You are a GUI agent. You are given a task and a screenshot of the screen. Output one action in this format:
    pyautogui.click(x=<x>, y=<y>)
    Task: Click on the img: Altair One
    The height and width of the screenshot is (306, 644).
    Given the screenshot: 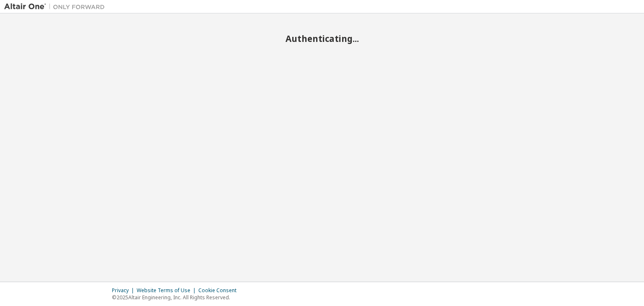 What is the action you would take?
    pyautogui.click(x=57, y=7)
    